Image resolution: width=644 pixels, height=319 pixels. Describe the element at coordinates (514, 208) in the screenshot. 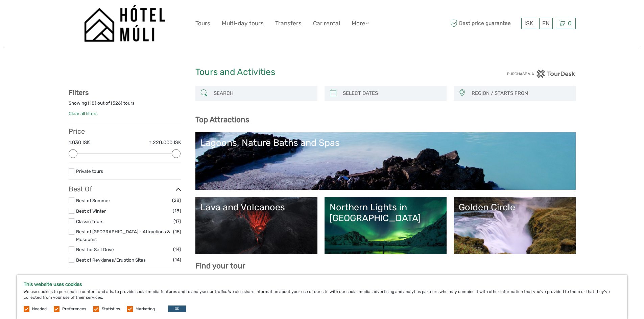

I see `div: Golden Circle` at that location.